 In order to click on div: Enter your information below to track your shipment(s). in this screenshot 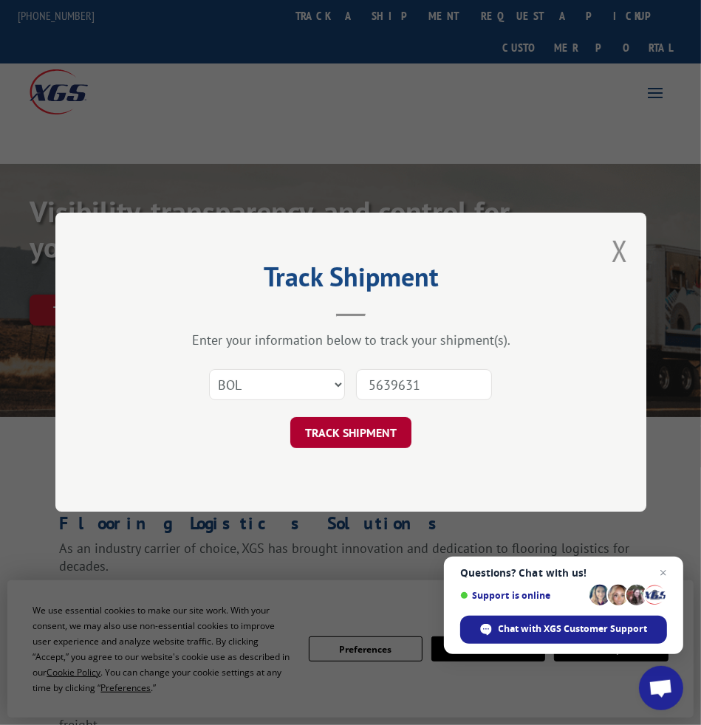, I will do `click(351, 340)`.